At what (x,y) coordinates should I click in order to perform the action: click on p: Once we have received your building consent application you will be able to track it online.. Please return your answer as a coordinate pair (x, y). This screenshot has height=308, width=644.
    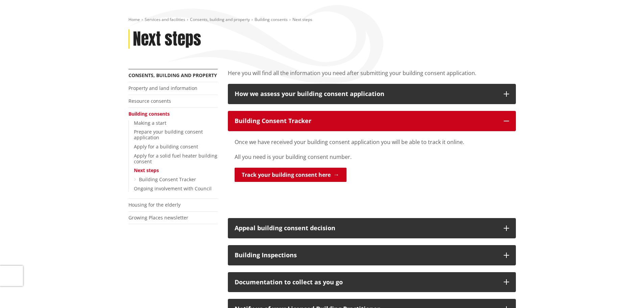
    Looking at the image, I should click on (372, 142).